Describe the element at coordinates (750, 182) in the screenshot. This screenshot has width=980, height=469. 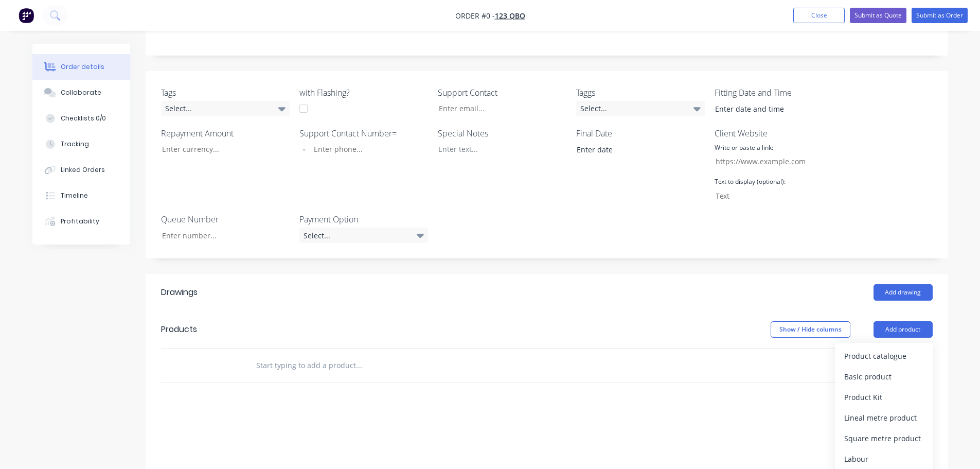
I see `label: Text to display (optional):` at that location.